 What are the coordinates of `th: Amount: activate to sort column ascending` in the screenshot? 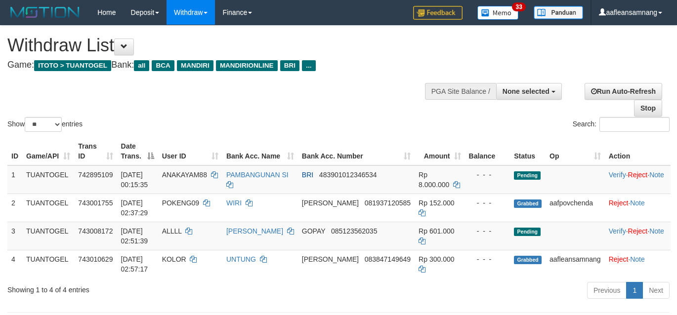 It's located at (439, 151).